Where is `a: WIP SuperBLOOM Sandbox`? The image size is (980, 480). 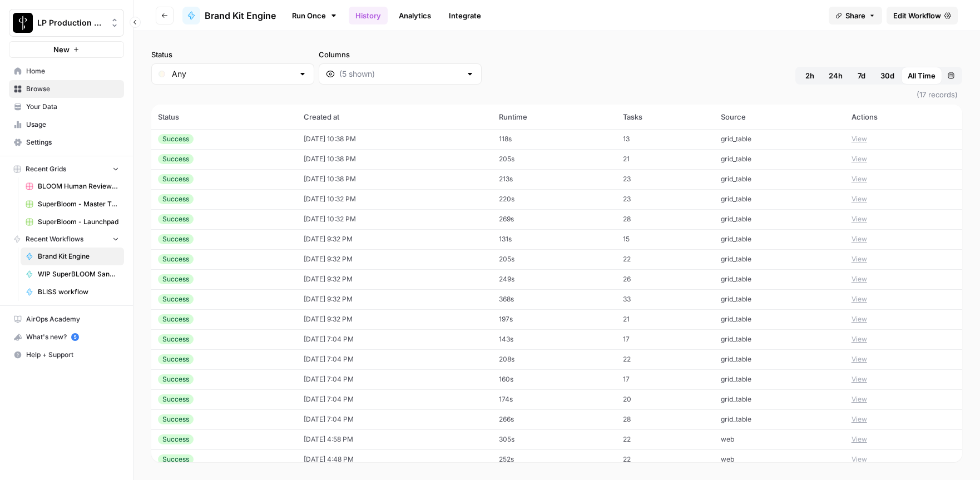 a: WIP SuperBLOOM Sandbox is located at coordinates (72, 274).